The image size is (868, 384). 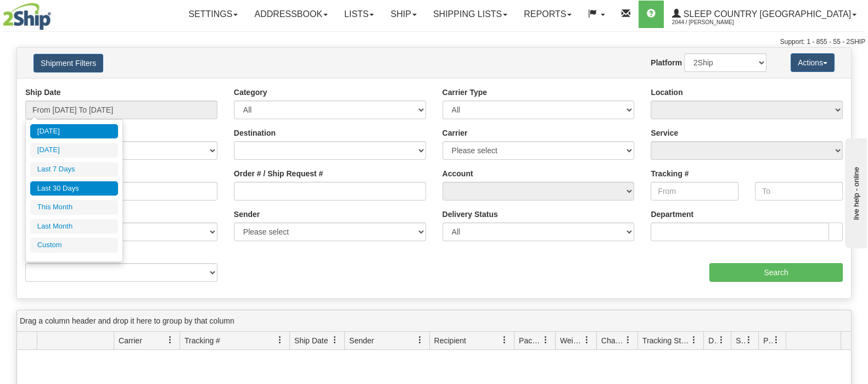 I want to click on li: This Month, so click(x=74, y=207).